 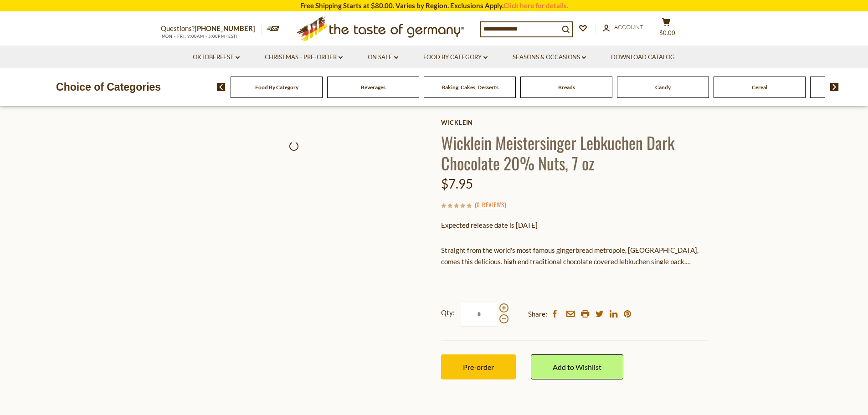 What do you see at coordinates (536, 5) in the screenshot?
I see `a: Click here for details.` at bounding box center [536, 5].